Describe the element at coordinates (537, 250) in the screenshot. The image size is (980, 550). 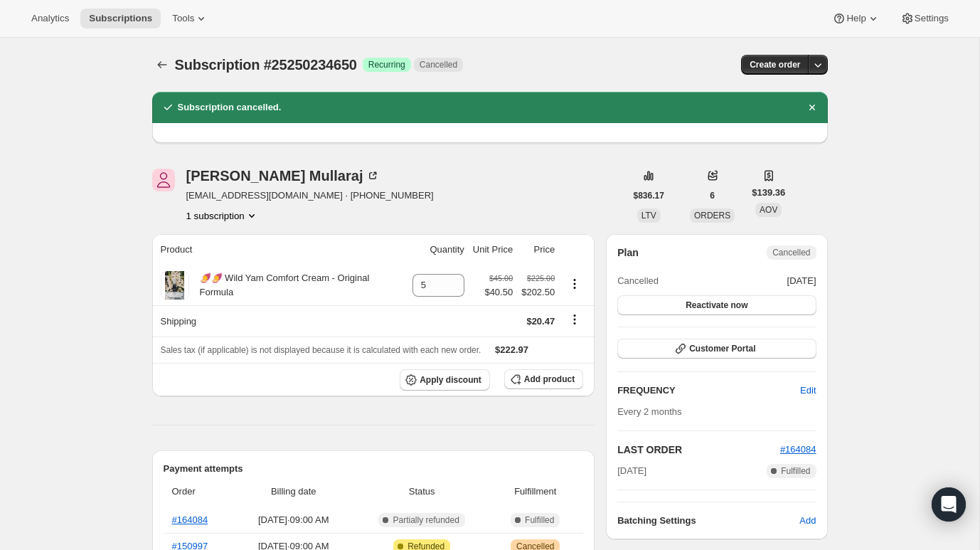
I see `th: Price` at that location.